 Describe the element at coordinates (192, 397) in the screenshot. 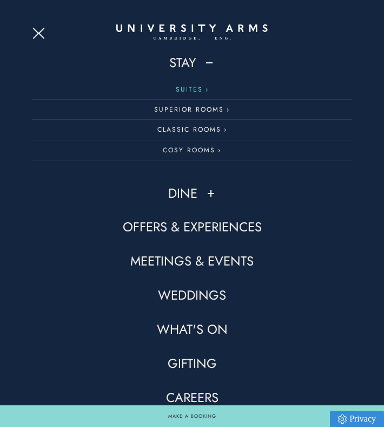

I see `a: Careers` at that location.